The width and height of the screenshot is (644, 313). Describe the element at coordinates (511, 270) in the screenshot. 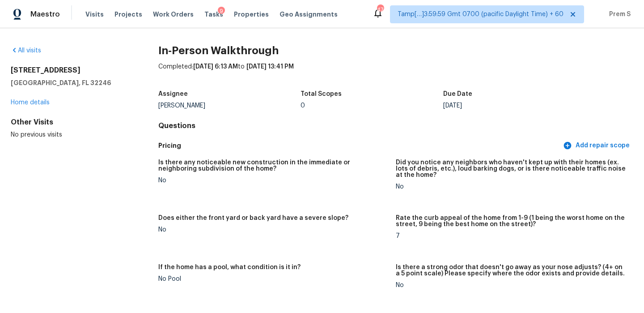

I see `h5: Is there a strong odor that doesn't go away as your nose adjusts? (4+ on a 5 point scale) Please ...` at that location.